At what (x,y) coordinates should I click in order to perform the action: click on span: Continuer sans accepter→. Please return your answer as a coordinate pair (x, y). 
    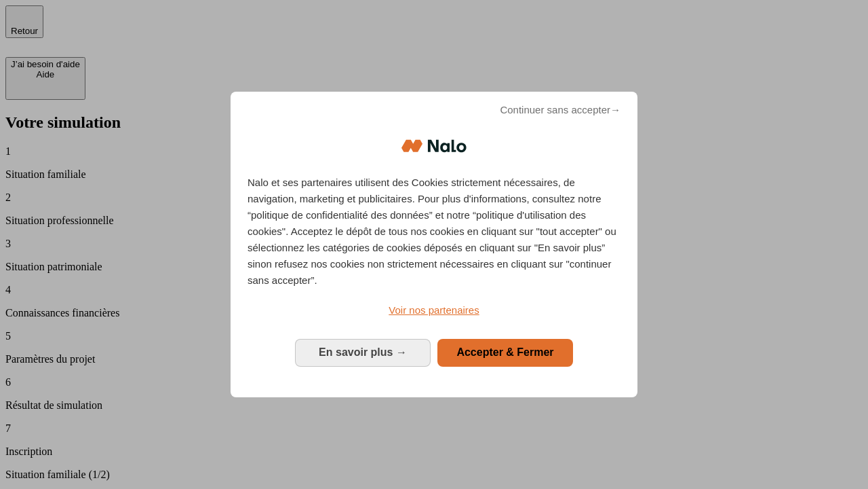
    Looking at the image, I should click on (560, 109).